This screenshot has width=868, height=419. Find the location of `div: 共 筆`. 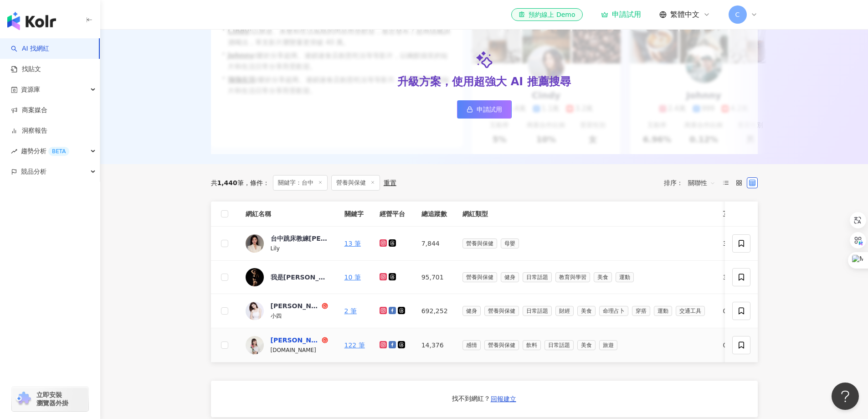

div: 共 筆 is located at coordinates (227, 183).